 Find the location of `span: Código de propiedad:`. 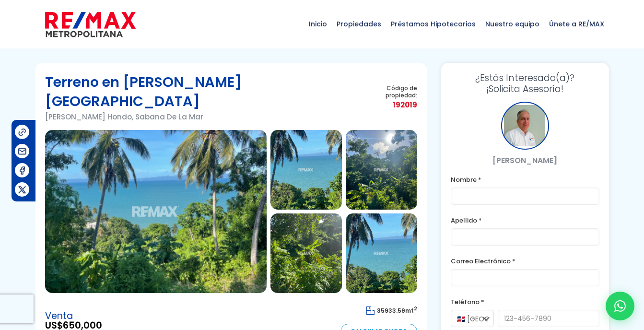

span: Código de propiedad: is located at coordinates (388, 92).